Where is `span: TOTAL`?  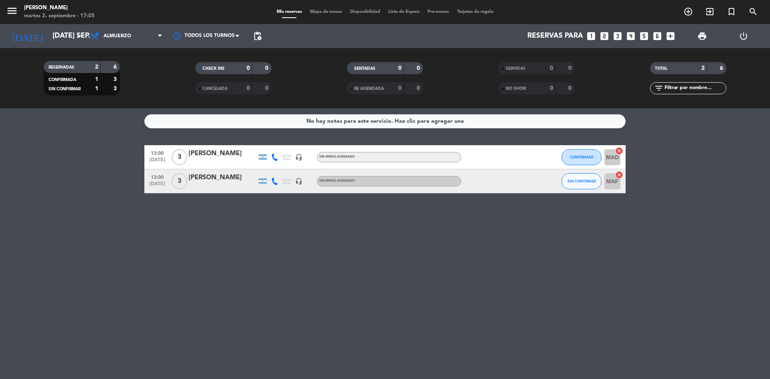 span: TOTAL is located at coordinates (661, 69).